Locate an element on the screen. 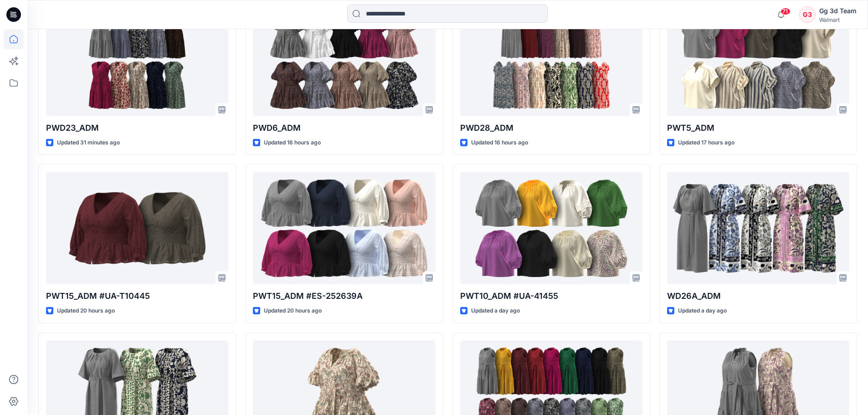  a: PWD6_ADM is located at coordinates (344, 60).